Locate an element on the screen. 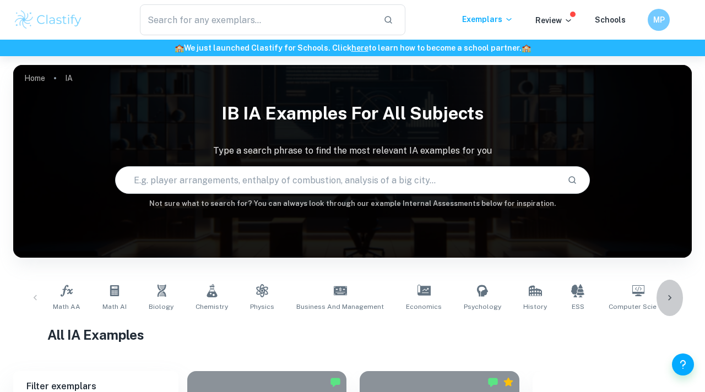  p: Exemplars is located at coordinates (487, 19).